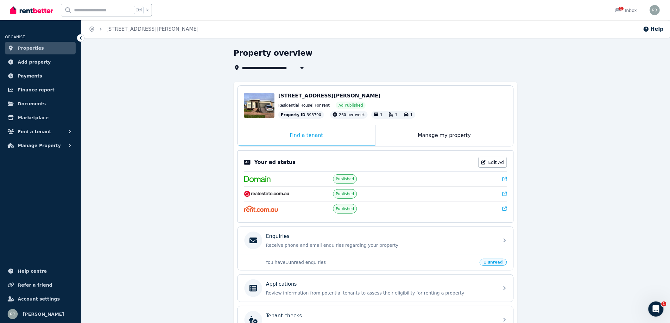  Describe the element at coordinates (40, 76) in the screenshot. I see `a: Payments` at that location.